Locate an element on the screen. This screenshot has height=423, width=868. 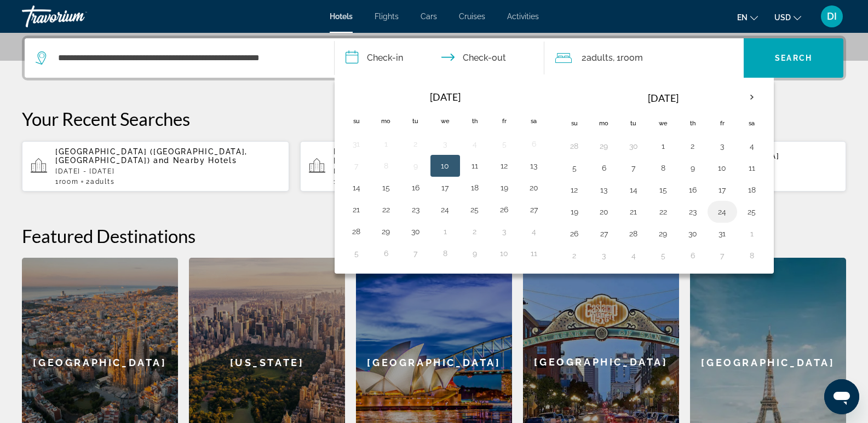
span: Cruises is located at coordinates (472, 17).